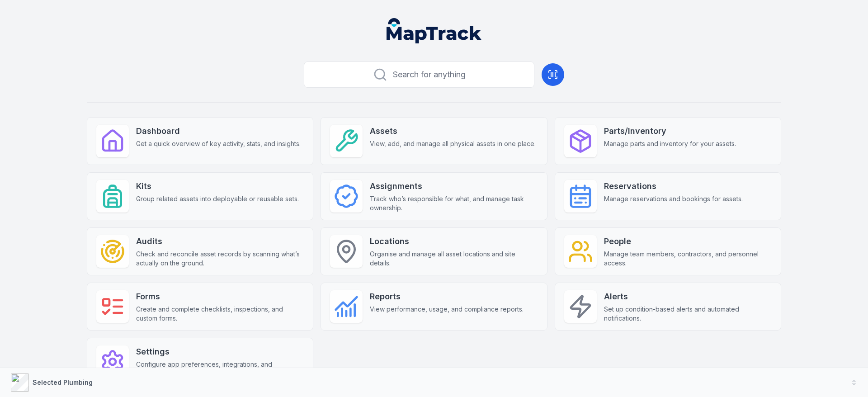 This screenshot has width=868, height=397. Describe the element at coordinates (687, 259) in the screenshot. I see `span: Manage team members, contractors, and personnel access.` at that location.